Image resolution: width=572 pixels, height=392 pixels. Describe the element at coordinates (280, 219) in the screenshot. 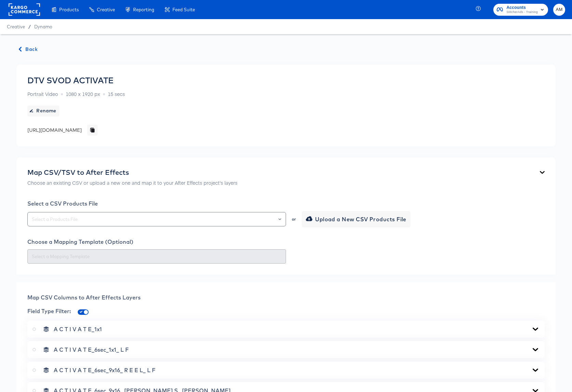

I see `button: Open` at that location.